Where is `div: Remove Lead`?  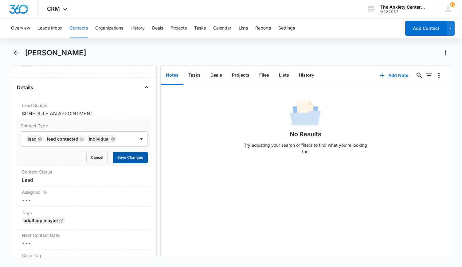 div: Remove Lead is located at coordinates (39, 139).